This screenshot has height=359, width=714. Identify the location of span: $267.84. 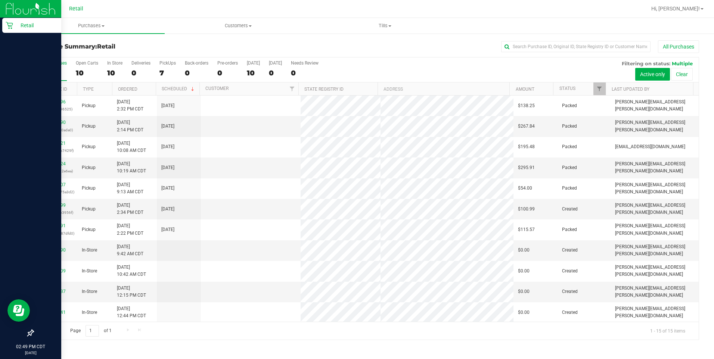
(526, 126).